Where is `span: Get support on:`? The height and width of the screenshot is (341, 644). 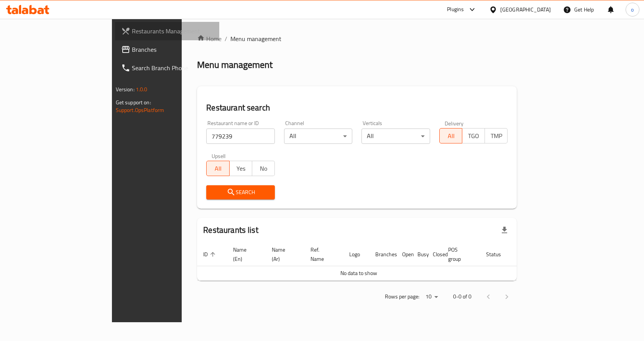 span: Get support on: is located at coordinates (134, 103).